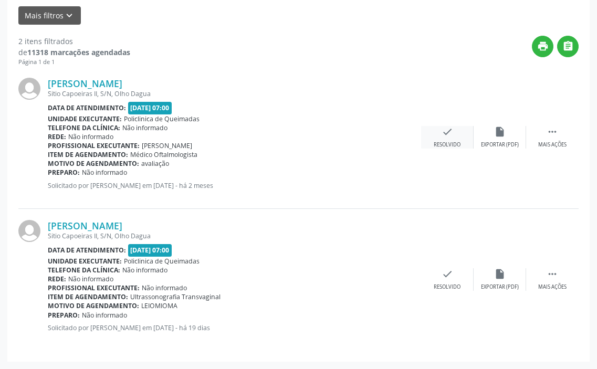 This screenshot has width=597, height=369. Describe the element at coordinates (175, 296) in the screenshot. I see `span: Ultrassonografia Transvaginal` at that location.